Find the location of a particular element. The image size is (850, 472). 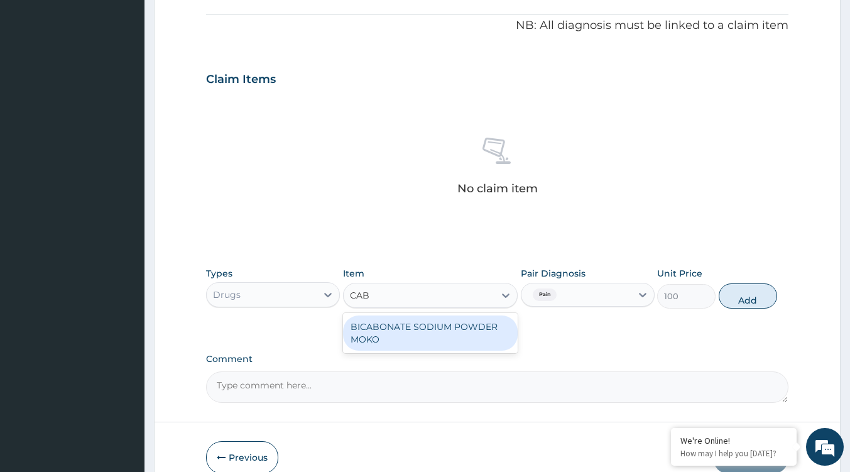

h3: Claim Items is located at coordinates (240, 80).